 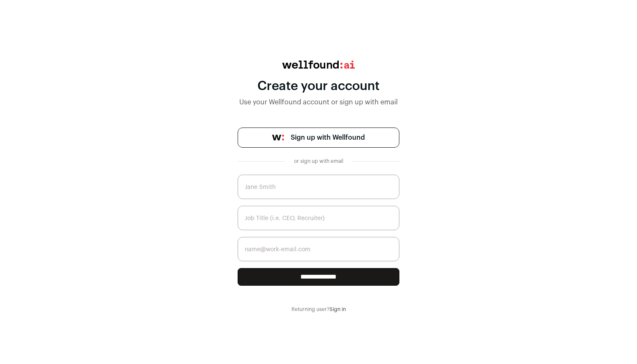 I want to click on input: name@work-email.com, so click(x=318, y=249).